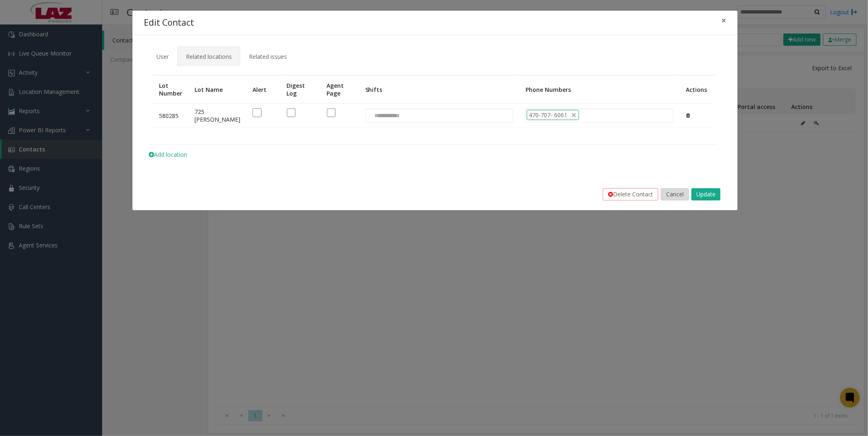 The height and width of the screenshot is (436, 868). What do you see at coordinates (385, 115) in the screenshot?
I see `input: NO DATA FOUND` at bounding box center [385, 115].